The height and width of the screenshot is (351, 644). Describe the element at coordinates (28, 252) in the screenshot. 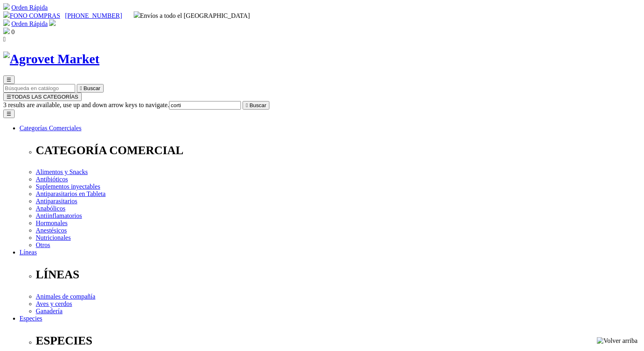

I see `a: Líneas` at that location.